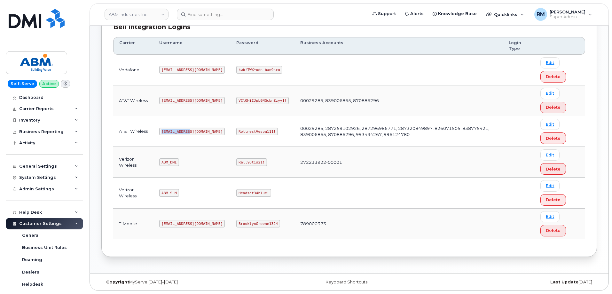  I want to click on div: Quicklinks, so click(505, 14).